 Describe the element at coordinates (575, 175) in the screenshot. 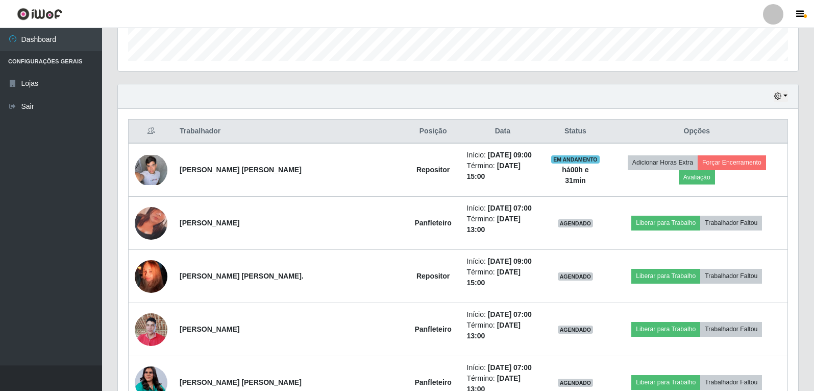

I see `strong: há 00 h e 31 min` at that location.